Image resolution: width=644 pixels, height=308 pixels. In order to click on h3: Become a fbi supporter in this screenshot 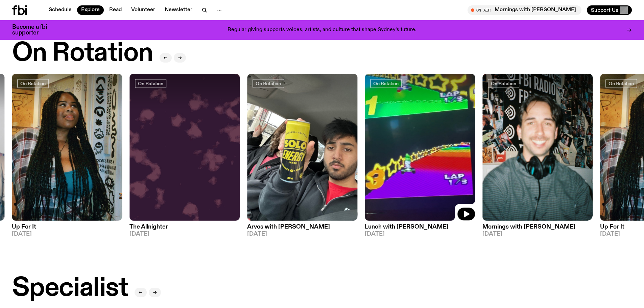, I will do `click(34, 30)`.